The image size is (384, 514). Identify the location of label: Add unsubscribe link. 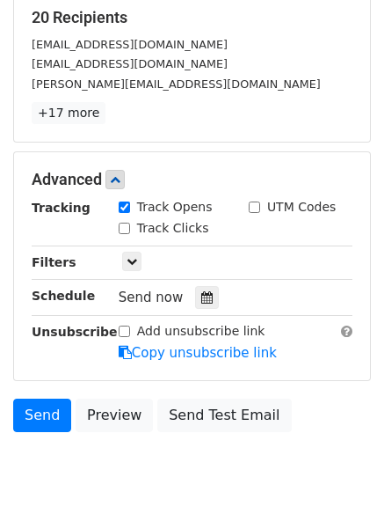
(201, 331).